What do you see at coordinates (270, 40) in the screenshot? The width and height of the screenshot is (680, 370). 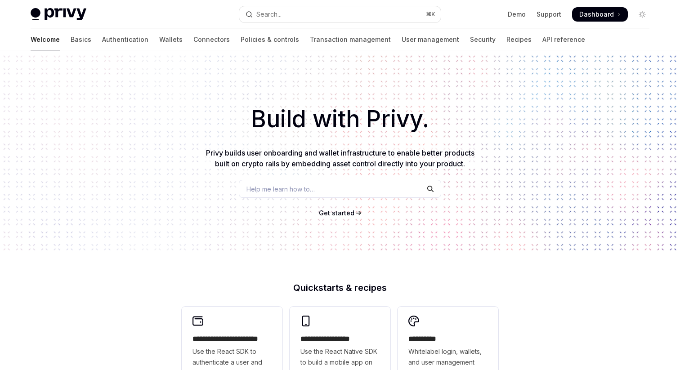 I see `a: Policies & controls` at bounding box center [270, 40].